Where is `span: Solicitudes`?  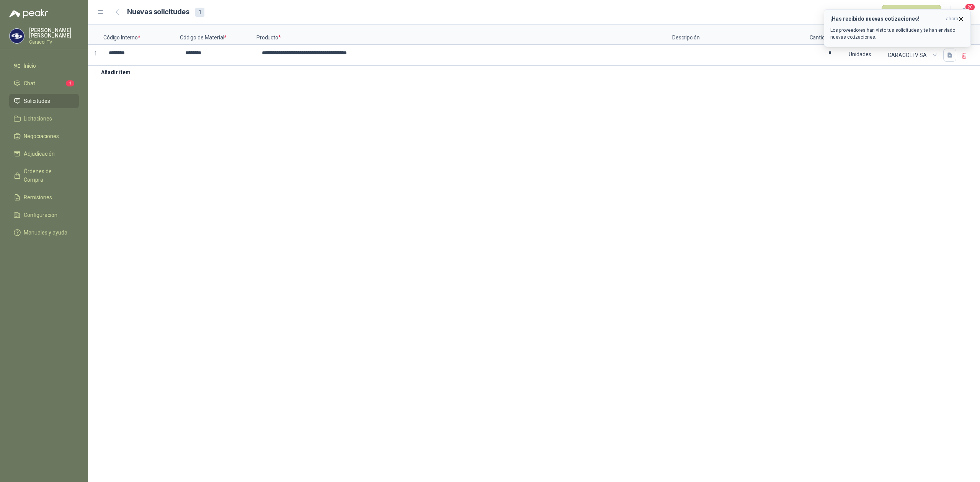 span: Solicitudes is located at coordinates (36, 101).